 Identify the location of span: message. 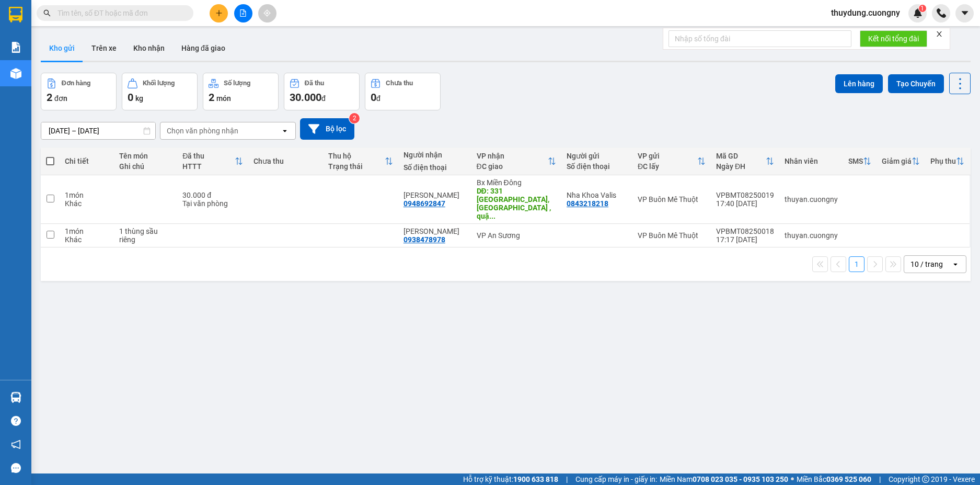
(16, 468).